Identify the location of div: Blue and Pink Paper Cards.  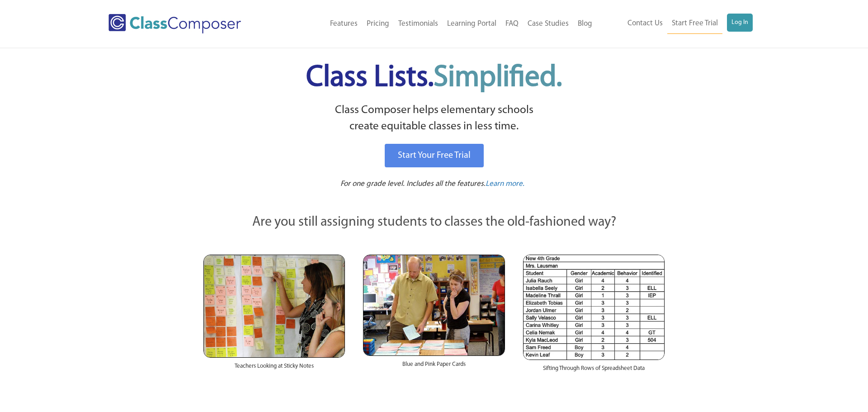
(434, 367).